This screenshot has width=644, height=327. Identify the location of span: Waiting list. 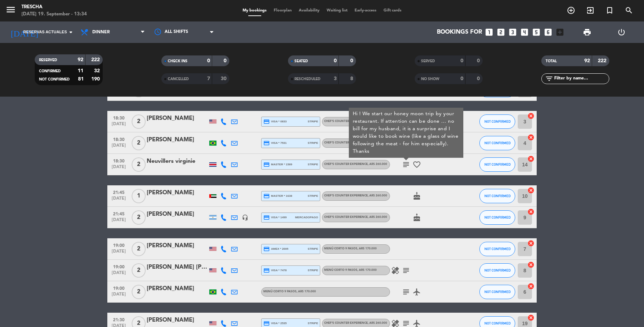
(337, 10).